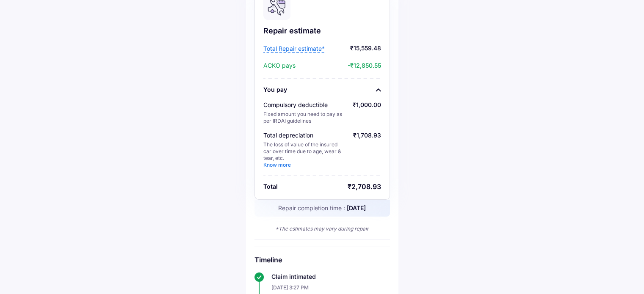 Image resolution: width=644 pixels, height=294 pixels. Describe the element at coordinates (367, 149) in the screenshot. I see `div: ₹1,708.93` at that location.